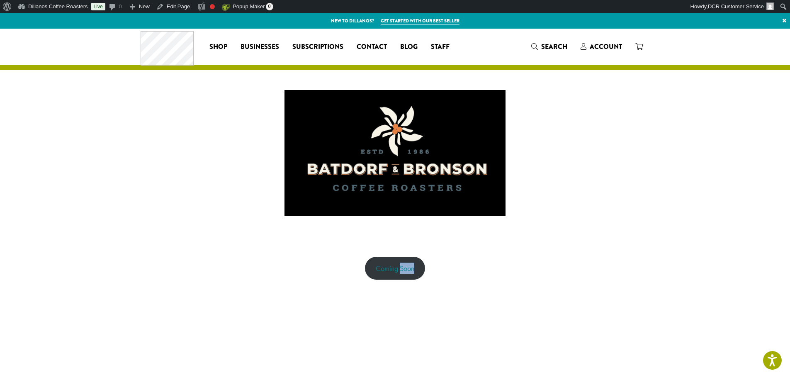  What do you see at coordinates (409, 47) in the screenshot?
I see `span: Blog` at bounding box center [409, 47].